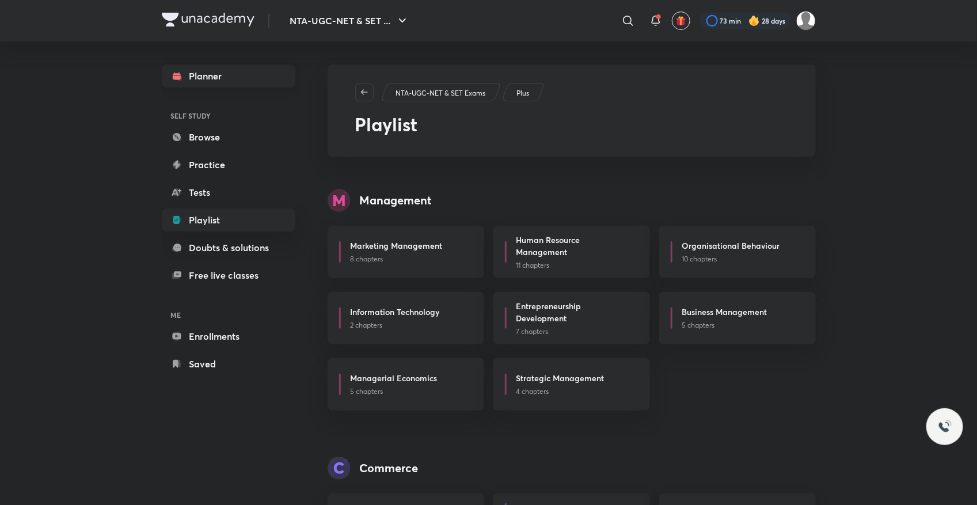 This screenshot has width=977, height=505. I want to click on a: Planner, so click(229, 76).